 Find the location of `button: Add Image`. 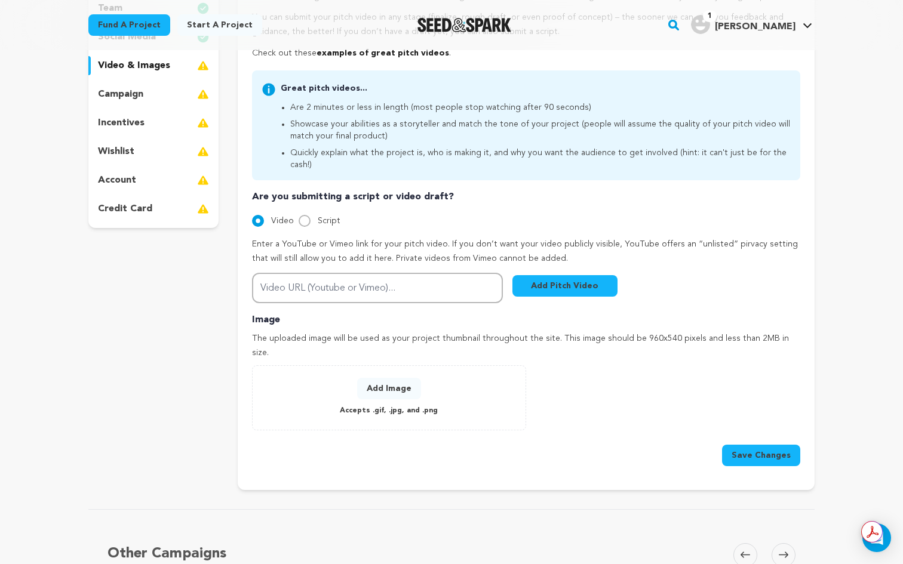

button: Add Image is located at coordinates (389, 389).